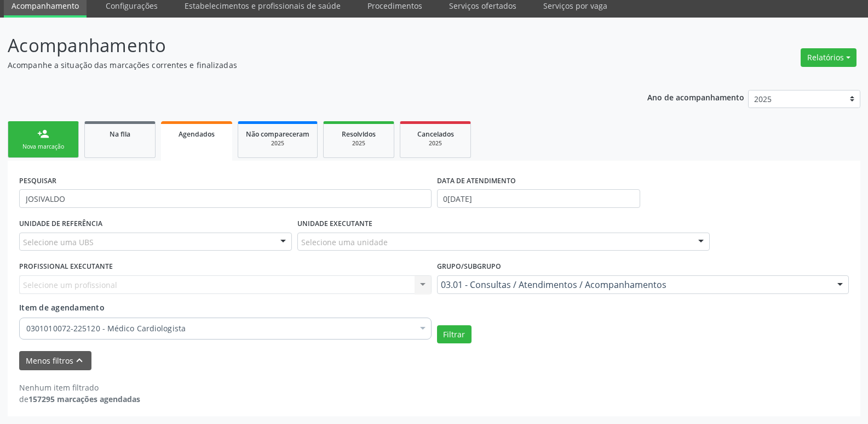 Image resolution: width=868 pixels, height=424 pixels. What do you see at coordinates (278, 134) in the screenshot?
I see `span: Não compareceram` at bounding box center [278, 134].